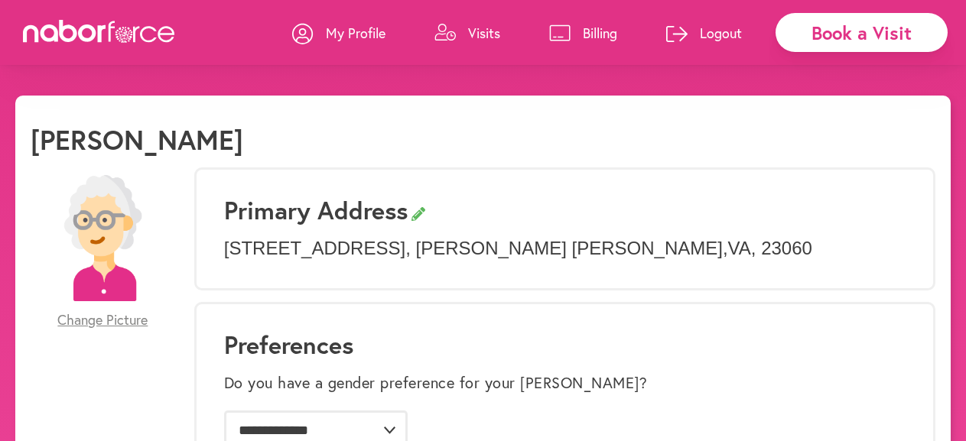 This screenshot has height=441, width=966. I want to click on div: Book a Visit, so click(861, 32).